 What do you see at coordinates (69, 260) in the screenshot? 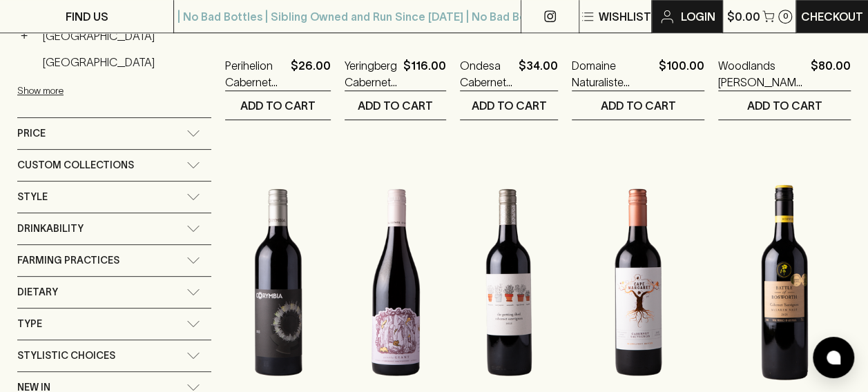
I see `span: Farming Practices` at bounding box center [69, 260].